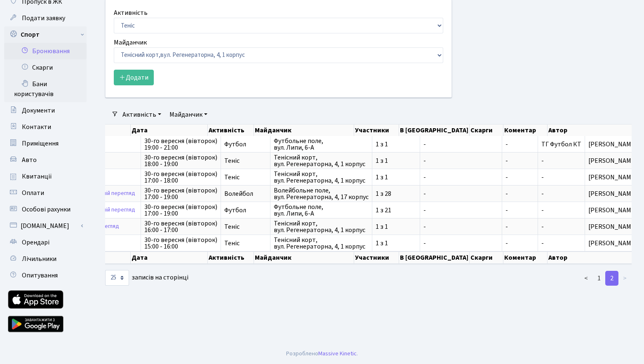 The width and height of the screenshot is (644, 364). I want to click on a: Спорт, so click(45, 35).